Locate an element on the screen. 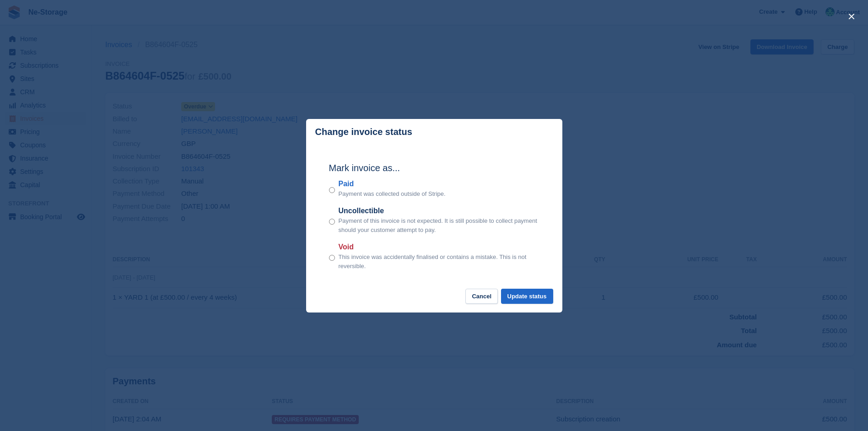 The width and height of the screenshot is (868, 431). button: Cancel is located at coordinates (481, 296).